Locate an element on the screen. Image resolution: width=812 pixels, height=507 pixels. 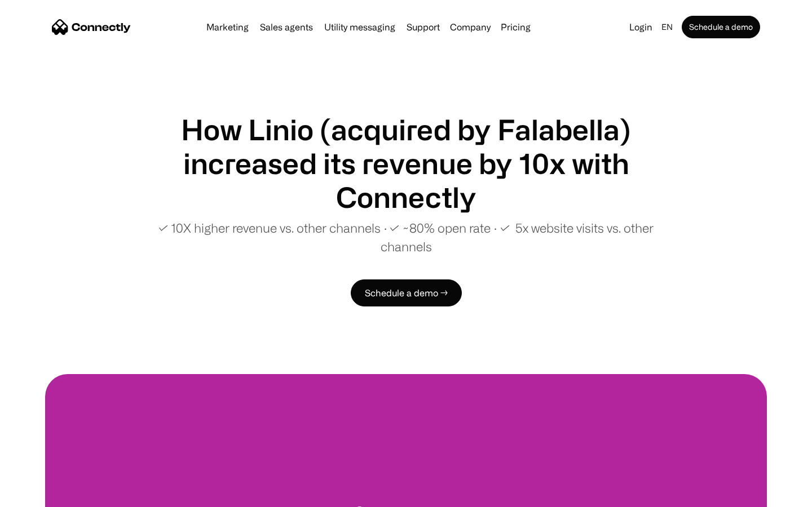
h1: How Linio (acquired by Falabella) increased its revenue by 10x with Connectly is located at coordinates (406, 163).